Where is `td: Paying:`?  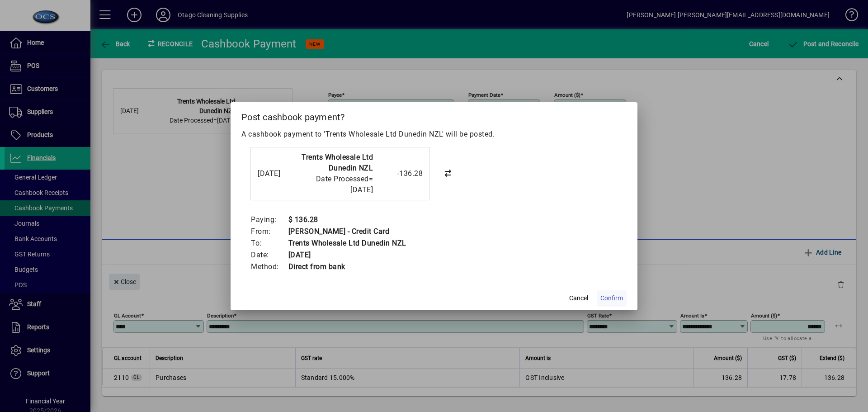
td: Paying: is located at coordinates (269, 220).